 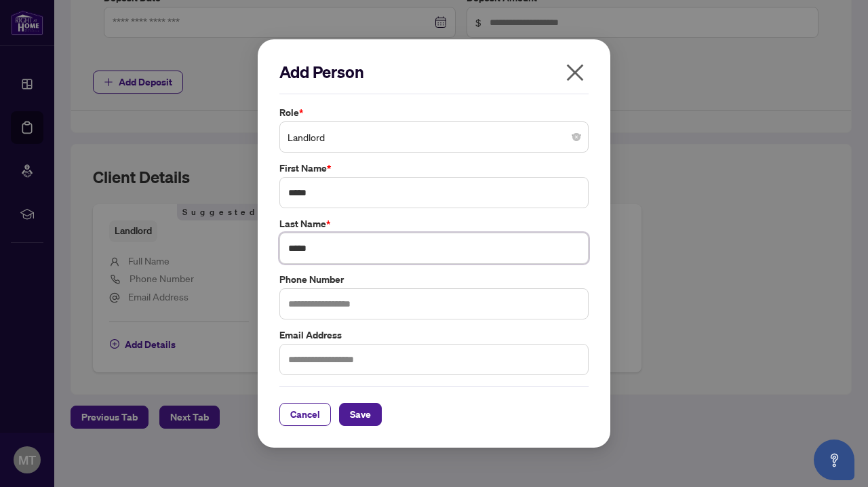 What do you see at coordinates (434, 224) in the screenshot?
I see `label: Last Name` at bounding box center [434, 224].